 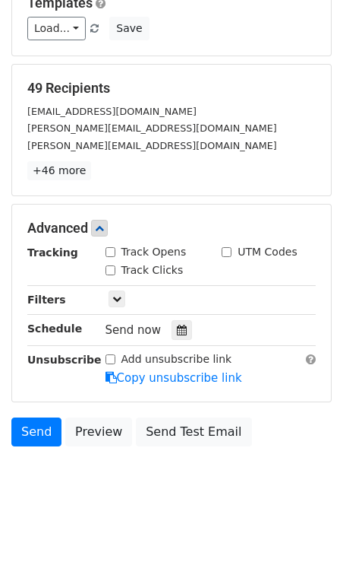 I want to click on label: Add unsubscribe link, so click(x=177, y=359).